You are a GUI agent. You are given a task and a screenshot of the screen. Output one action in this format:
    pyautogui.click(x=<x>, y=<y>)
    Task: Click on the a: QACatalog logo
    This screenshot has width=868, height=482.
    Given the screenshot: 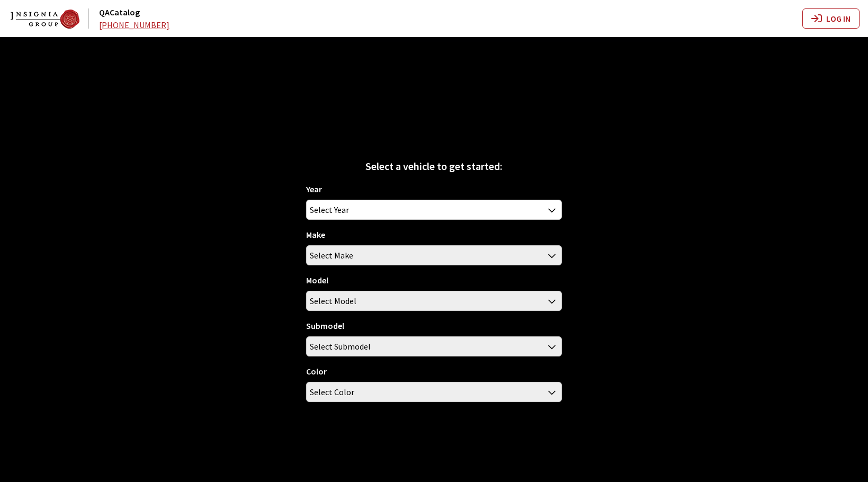 What is the action you would take?
    pyautogui.click(x=53, y=18)
    